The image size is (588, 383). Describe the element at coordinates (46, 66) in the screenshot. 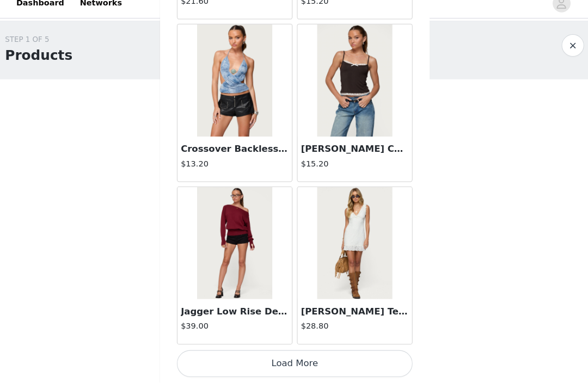

I see `h1: Products` at that location.